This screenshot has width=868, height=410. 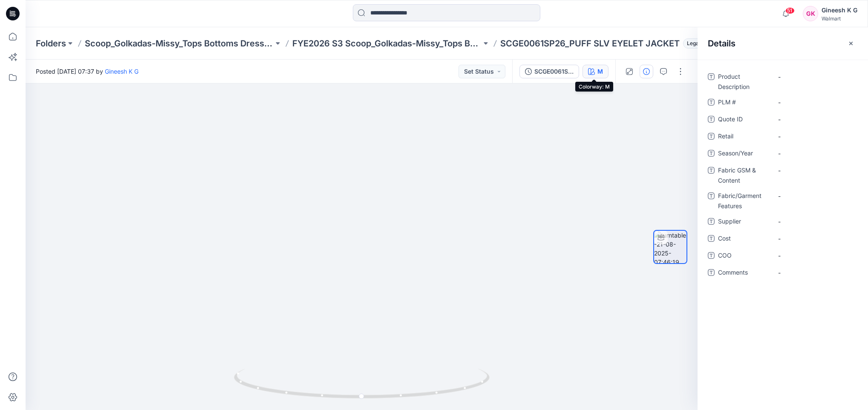 I want to click on div: Walmart, so click(x=839, y=18).